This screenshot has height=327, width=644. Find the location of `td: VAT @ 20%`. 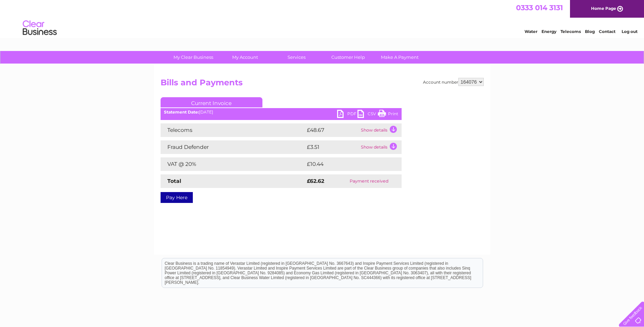

td: VAT @ 20% is located at coordinates (233, 164).